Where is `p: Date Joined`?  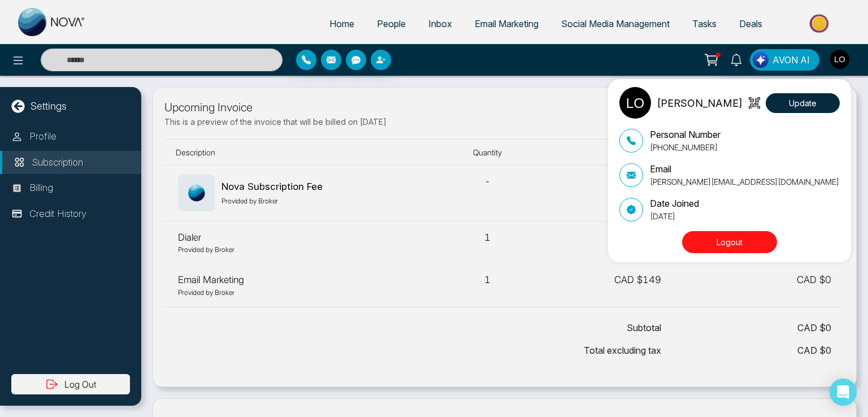 p: Date Joined is located at coordinates (674, 203).